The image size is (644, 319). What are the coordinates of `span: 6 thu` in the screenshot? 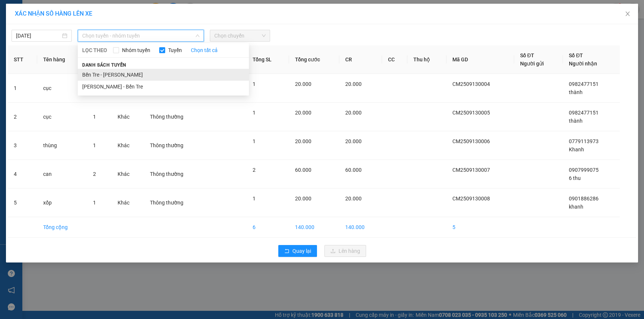 It's located at (575, 178).